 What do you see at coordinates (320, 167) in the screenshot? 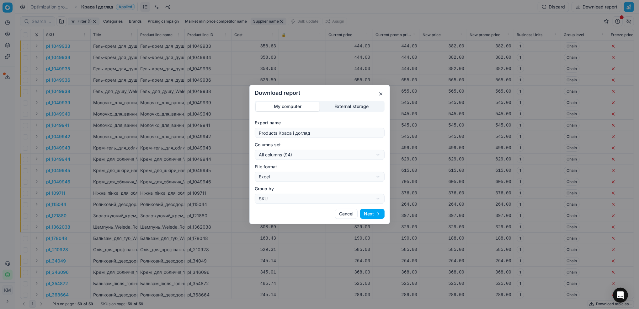
I see `label: File format` at bounding box center [320, 167].